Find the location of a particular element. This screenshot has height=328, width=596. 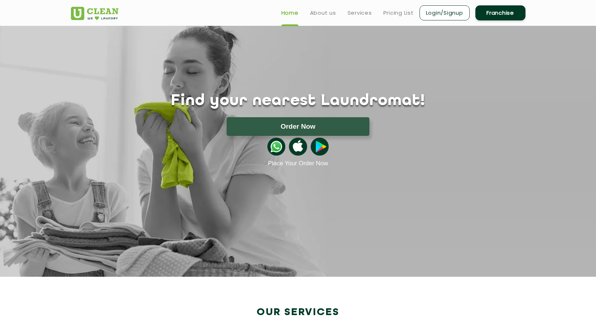

h1: Find your nearest Laundromat! is located at coordinates (298, 101).